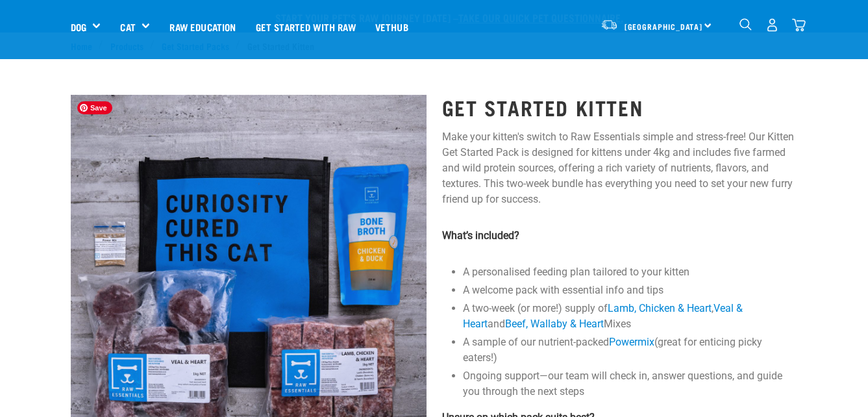 The image size is (868, 417). Describe the element at coordinates (554, 324) in the screenshot. I see `a: Beef, Wallaby & Heart` at that location.